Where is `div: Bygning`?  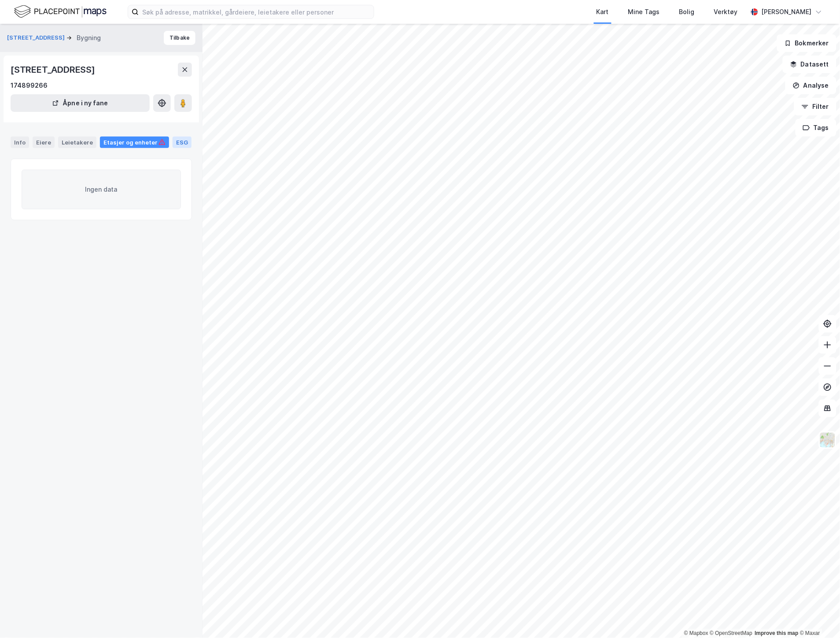 div: Bygning is located at coordinates (88, 38).